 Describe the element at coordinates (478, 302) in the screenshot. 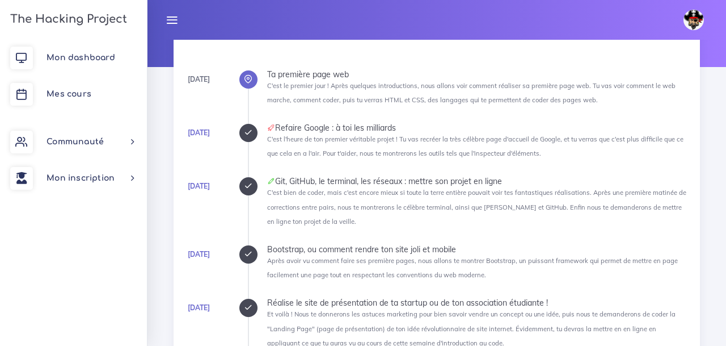

I see `div: Réalise le site de présentation de ta startup ou de ton association étudiante !` at that location.